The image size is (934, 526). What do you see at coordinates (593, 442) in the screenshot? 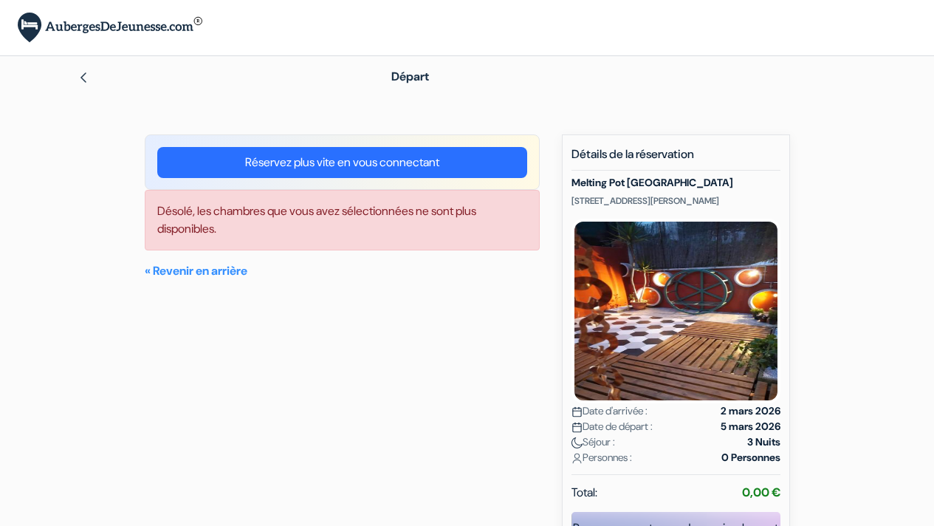
I see `span: Séjour :` at bounding box center [593, 442].